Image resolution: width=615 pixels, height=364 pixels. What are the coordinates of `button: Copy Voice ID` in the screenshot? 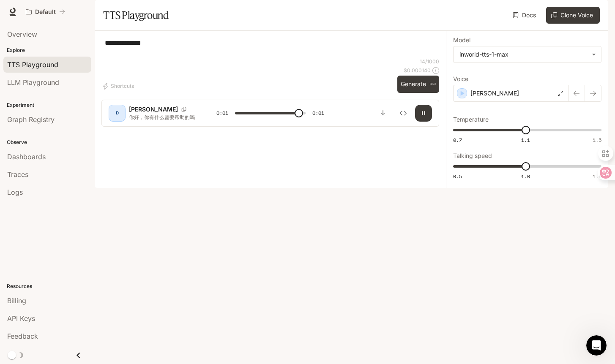 It's located at (184, 110).